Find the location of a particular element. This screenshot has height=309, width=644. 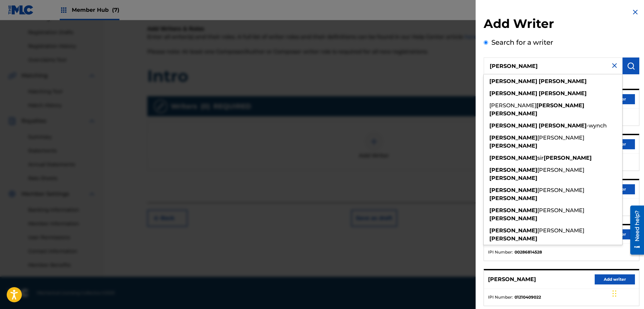

div: Drag is located at coordinates (615, 293).